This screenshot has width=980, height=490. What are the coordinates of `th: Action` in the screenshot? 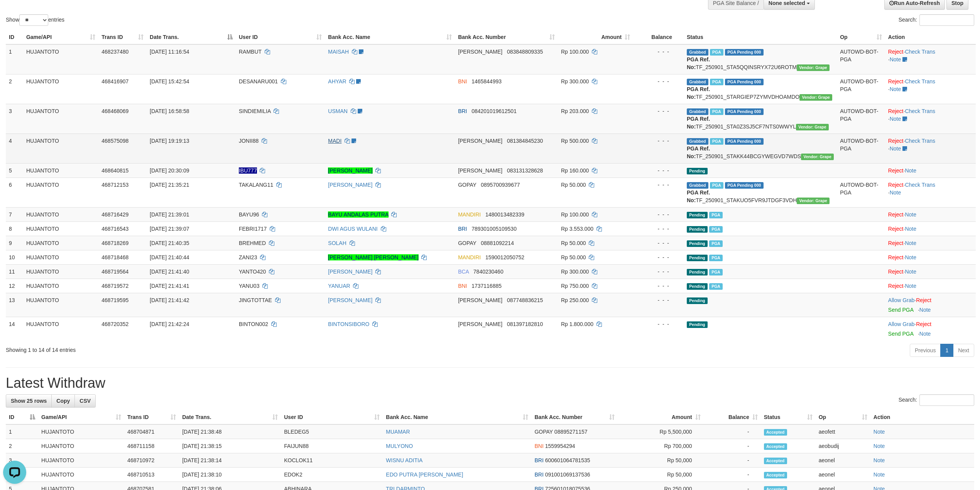 It's located at (922, 417).